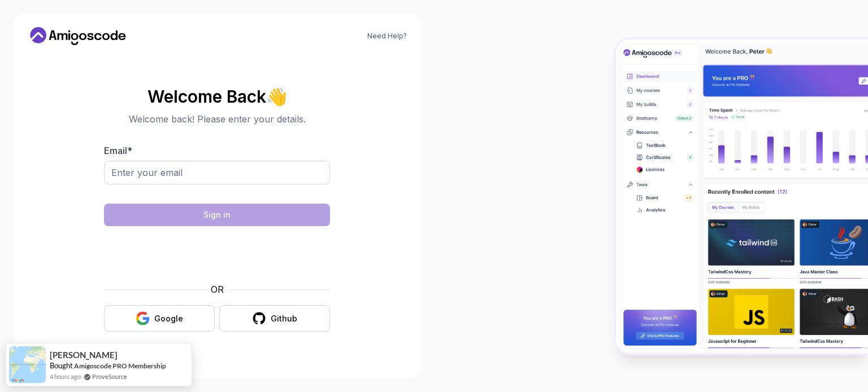 Image resolution: width=868 pixels, height=392 pixels. I want to click on img: provesource social proof notification image, so click(27, 365).